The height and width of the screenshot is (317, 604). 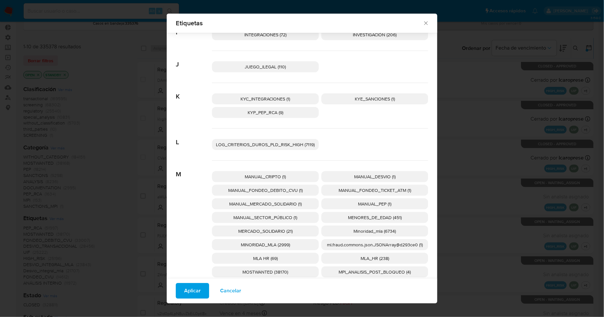 What do you see at coordinates (426, 23) in the screenshot?
I see `button: Cerrar` at bounding box center [426, 23].